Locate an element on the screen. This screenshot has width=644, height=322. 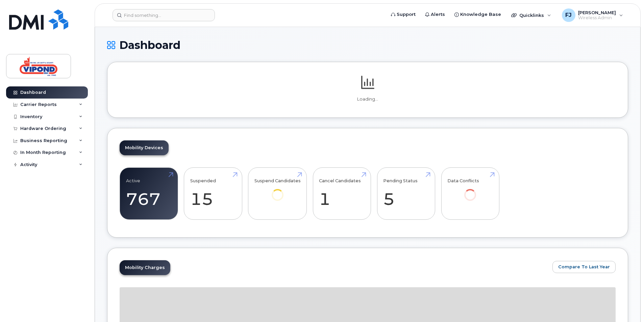
a: Suspended 15 is located at coordinates (213, 194).